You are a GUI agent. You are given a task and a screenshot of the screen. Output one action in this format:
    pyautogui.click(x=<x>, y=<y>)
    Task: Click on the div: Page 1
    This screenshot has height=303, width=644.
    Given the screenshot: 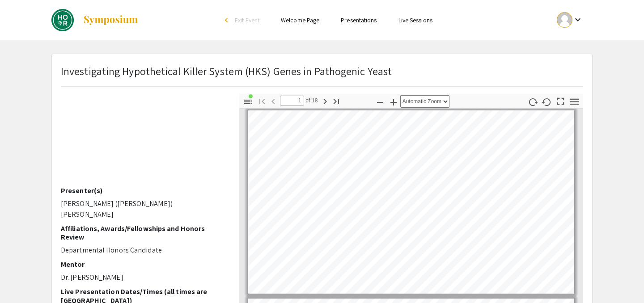 What is the action you would take?
    pyautogui.click(x=411, y=202)
    